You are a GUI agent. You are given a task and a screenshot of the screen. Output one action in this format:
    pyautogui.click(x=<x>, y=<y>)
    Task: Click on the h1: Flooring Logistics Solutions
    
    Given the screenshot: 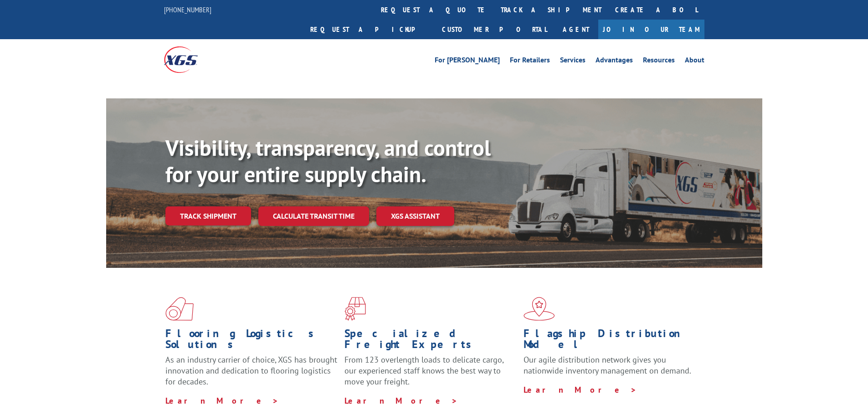 What is the action you would take?
    pyautogui.click(x=252, y=341)
    